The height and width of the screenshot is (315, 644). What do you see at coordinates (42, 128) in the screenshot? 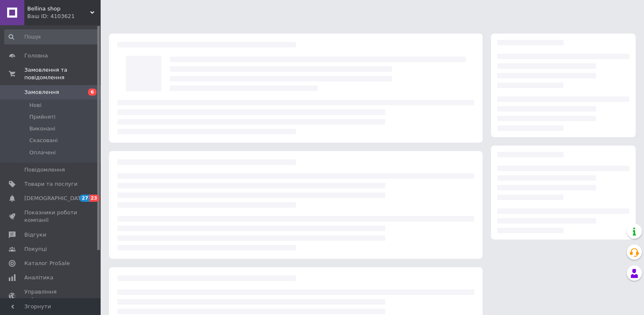
I see `span: Виконані` at bounding box center [42, 128].